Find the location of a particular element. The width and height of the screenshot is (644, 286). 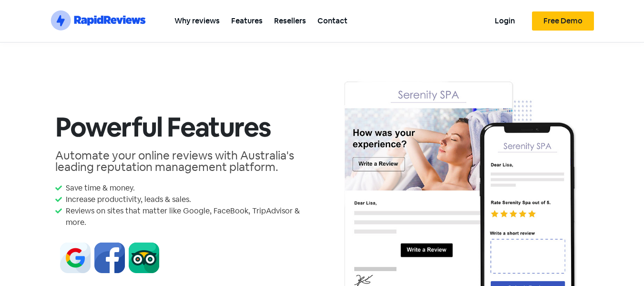

a: Features is located at coordinates (247, 20).